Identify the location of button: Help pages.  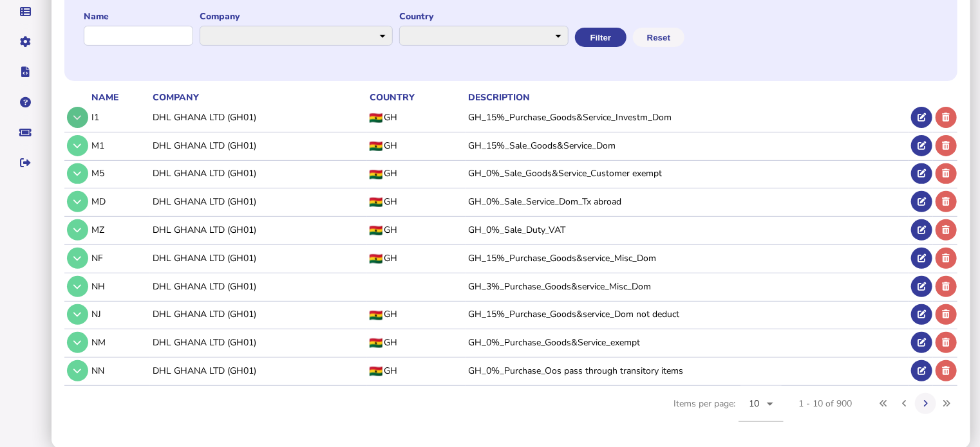
(26, 103).